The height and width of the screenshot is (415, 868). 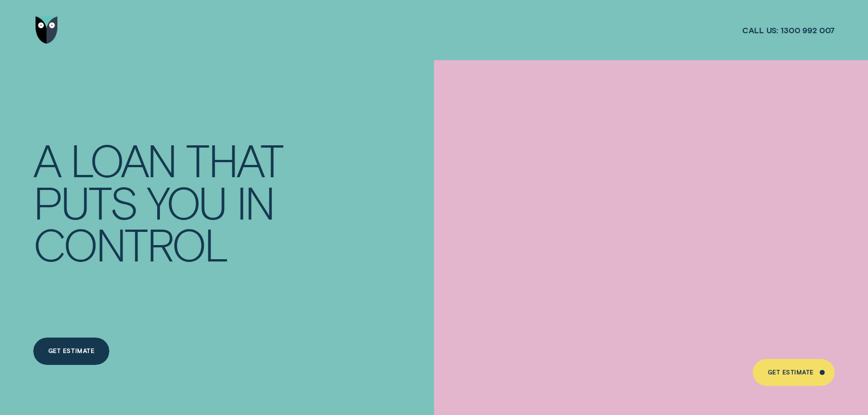 I want to click on a: Call us:1300 992 007, so click(x=789, y=30).